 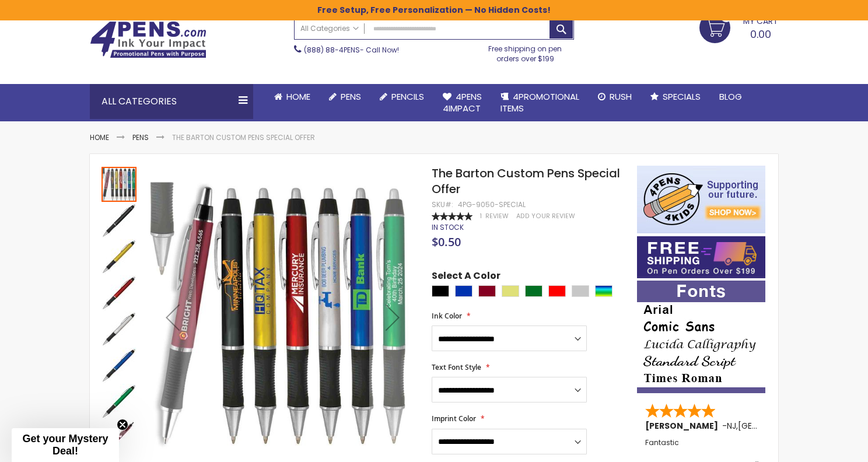 What do you see at coordinates (148, 40) in the screenshot?
I see `img: 4Pens Custom Pens and Promotional Products` at bounding box center [148, 40].